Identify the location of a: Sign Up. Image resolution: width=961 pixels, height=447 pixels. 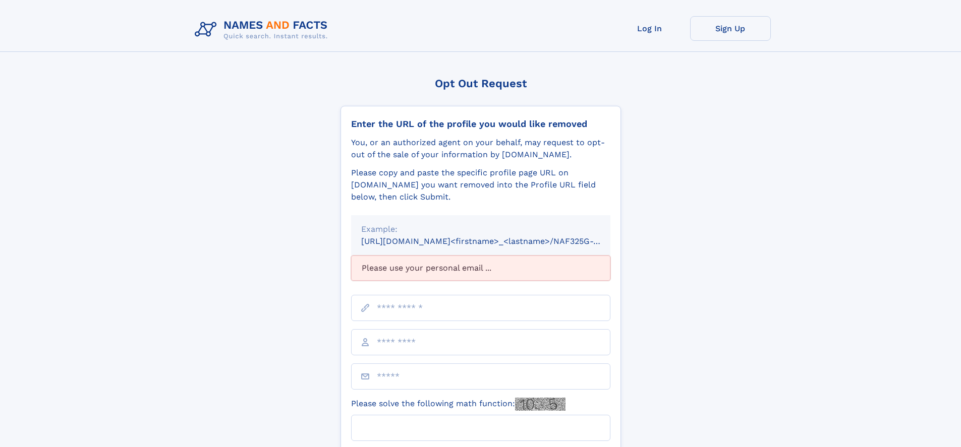
(730, 28).